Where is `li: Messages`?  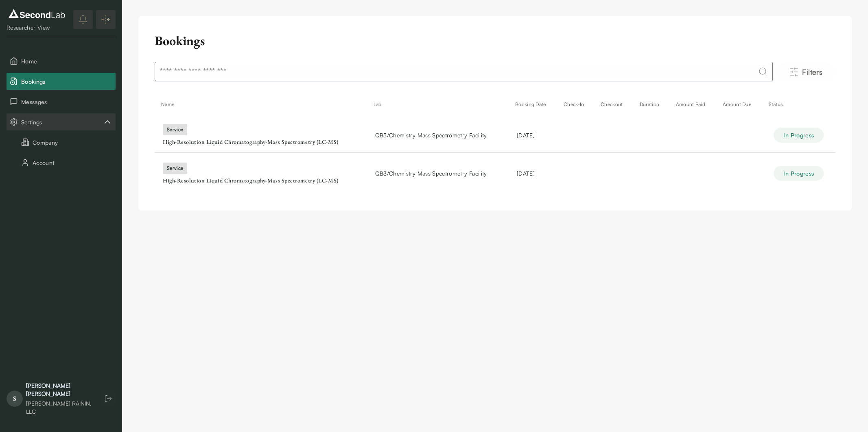
li: Messages is located at coordinates (61, 102).